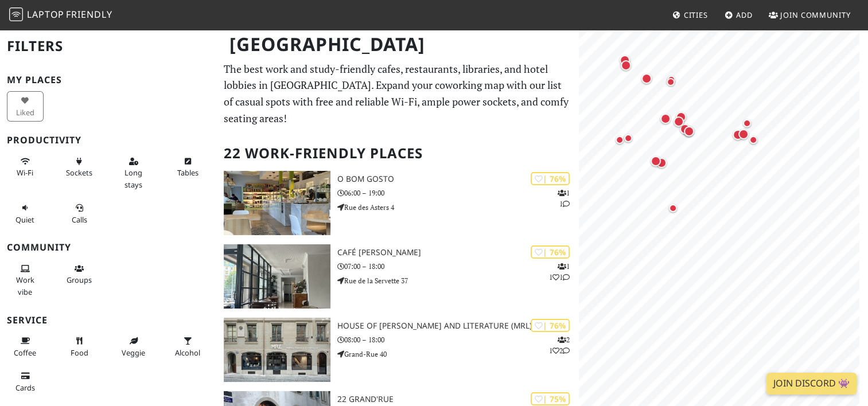 This screenshot has height=406, width=868. I want to click on p: 06:00 – 19:00, so click(458, 192).